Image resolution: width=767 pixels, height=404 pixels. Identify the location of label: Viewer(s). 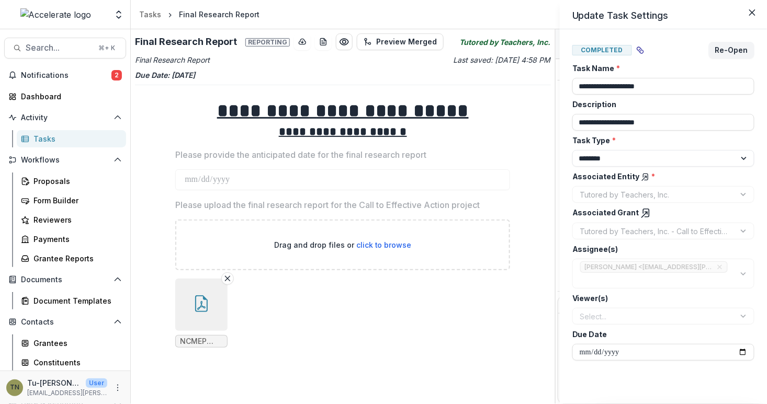
(660, 298).